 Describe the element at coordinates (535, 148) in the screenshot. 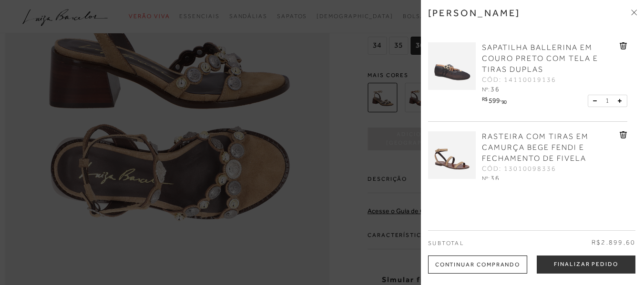

I see `span: RASTEIRA COM TIRAS EM CAMURÇA BEGE FENDI E FECHAMENTO DE FIVELA` at that location.